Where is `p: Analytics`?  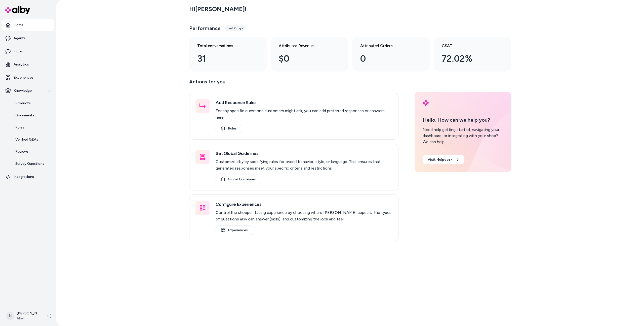
p: Analytics is located at coordinates (21, 64).